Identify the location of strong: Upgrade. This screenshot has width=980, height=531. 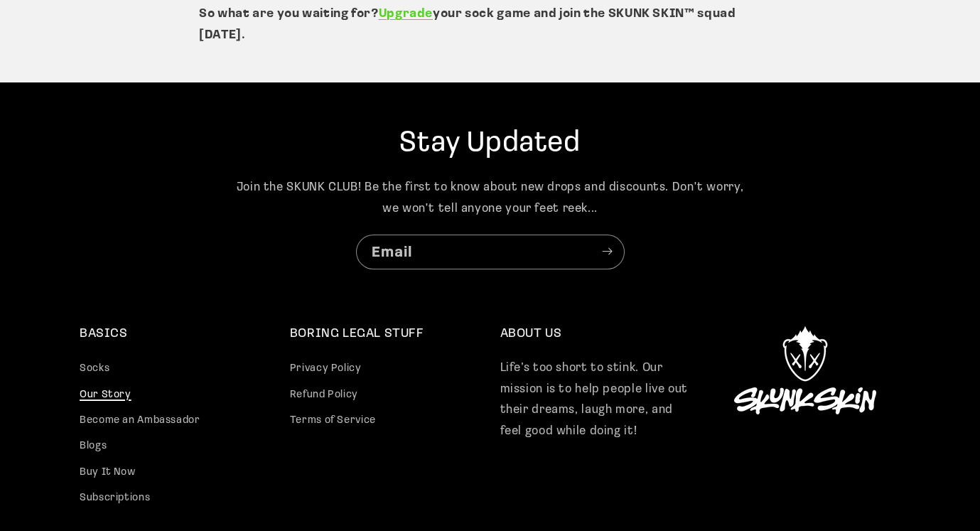
(406, 13).